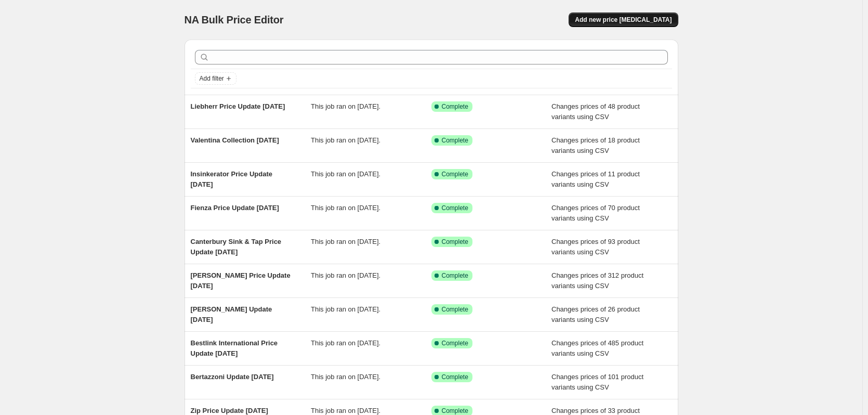  Describe the element at coordinates (596, 246) in the screenshot. I see `span: Changes prices of 93 product variants using CSV` at that location.